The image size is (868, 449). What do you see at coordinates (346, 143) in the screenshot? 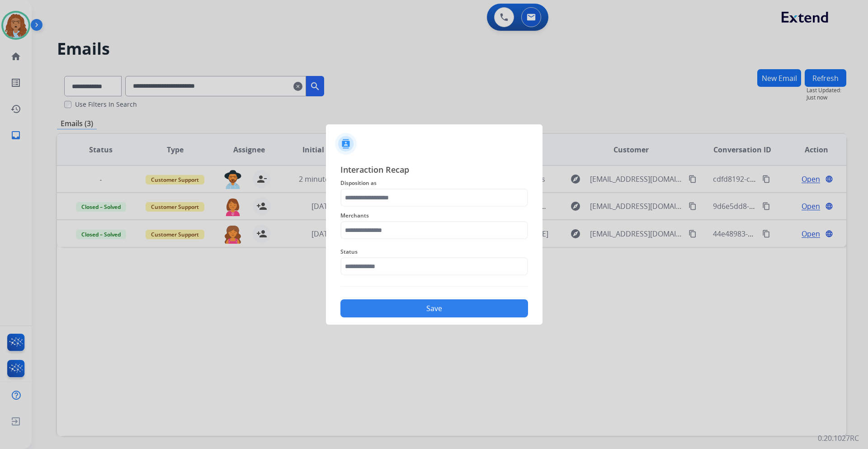
I see `img: contactIcon` at bounding box center [346, 143].